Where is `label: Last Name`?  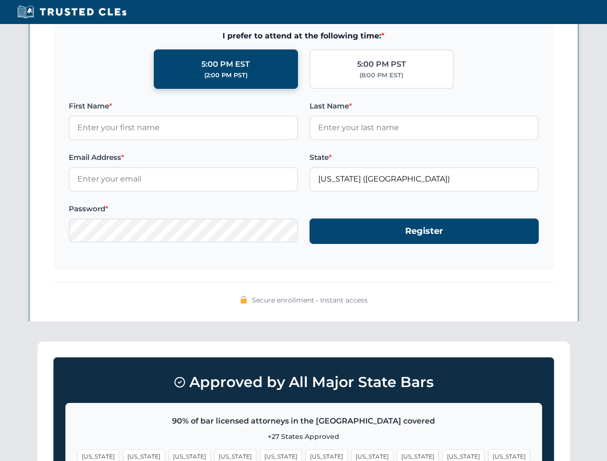 label: Last Name is located at coordinates (424, 106).